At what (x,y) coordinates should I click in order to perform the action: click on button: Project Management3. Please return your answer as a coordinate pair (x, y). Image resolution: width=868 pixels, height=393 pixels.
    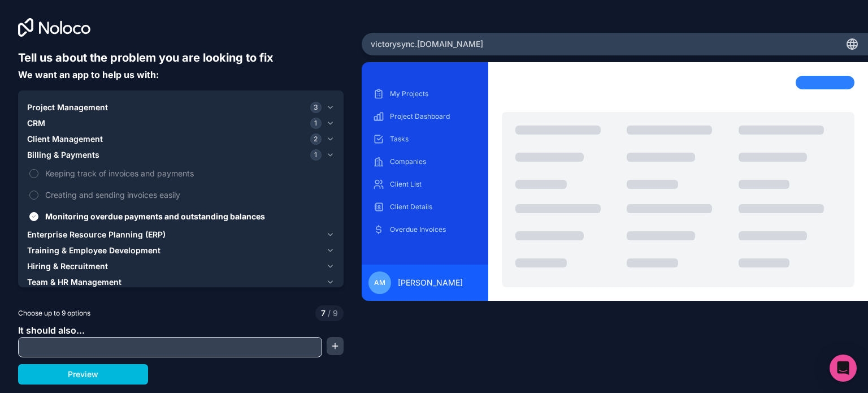
    Looking at the image, I should click on (181, 108).